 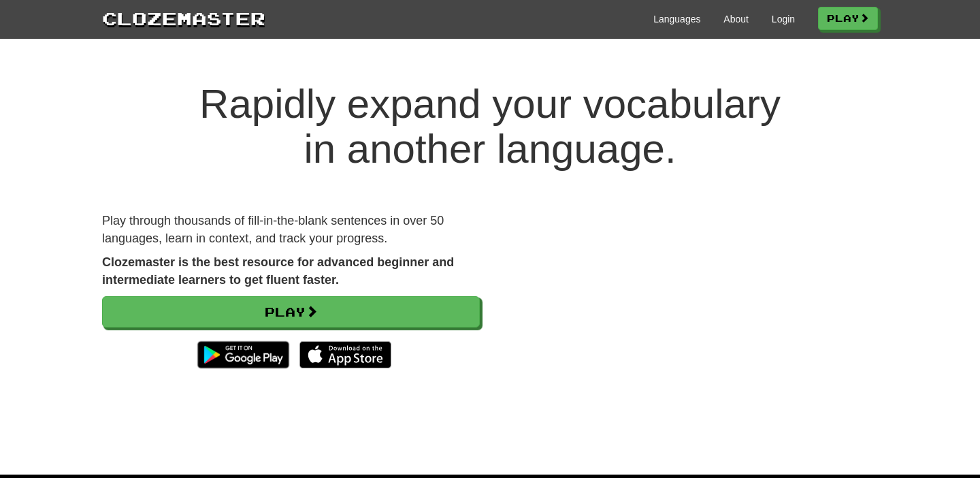 What do you see at coordinates (278, 270) in the screenshot?
I see `strong: Clozemaster is the best resource for advanced beginner and intermediate learners to get fluent fa...` at bounding box center [278, 270].